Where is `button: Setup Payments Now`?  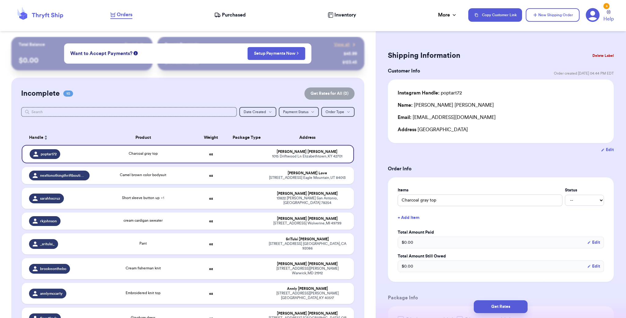
button: Setup Payments Now is located at coordinates (276, 53).